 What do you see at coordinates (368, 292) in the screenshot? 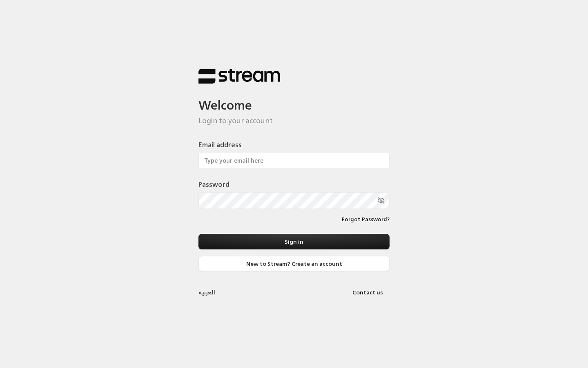
I see `a: Contact us` at bounding box center [368, 292].